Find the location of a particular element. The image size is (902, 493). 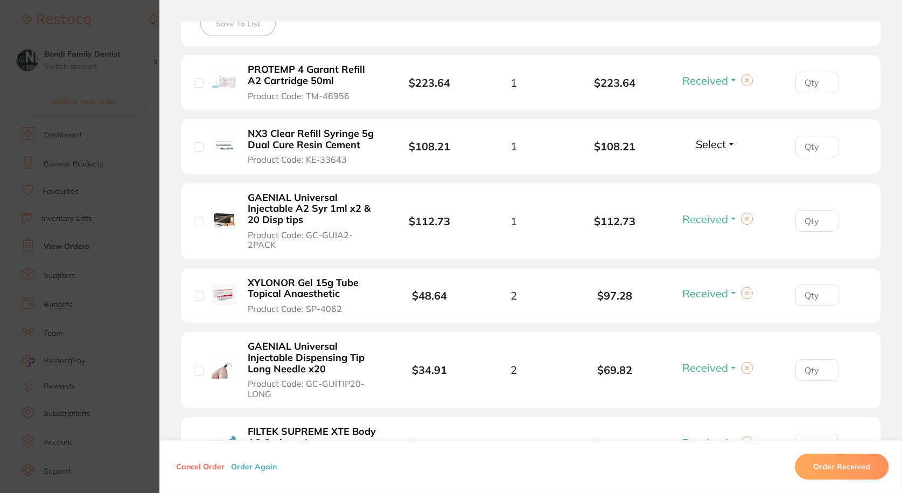

img: GAENIAL Universal Injectable A2 Syr 1ml x2 & 20 Disp tips is located at coordinates (224, 220).